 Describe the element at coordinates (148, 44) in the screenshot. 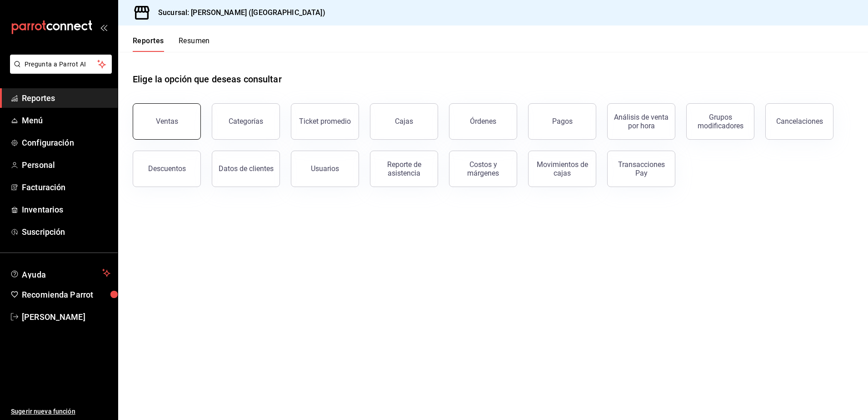

I see `button: Reportes` at that location.